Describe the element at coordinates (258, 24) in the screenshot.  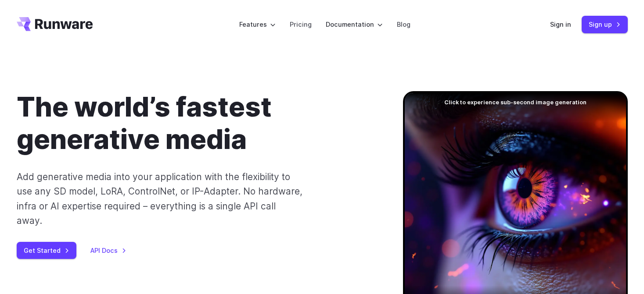
I see `label: Features` at that location.